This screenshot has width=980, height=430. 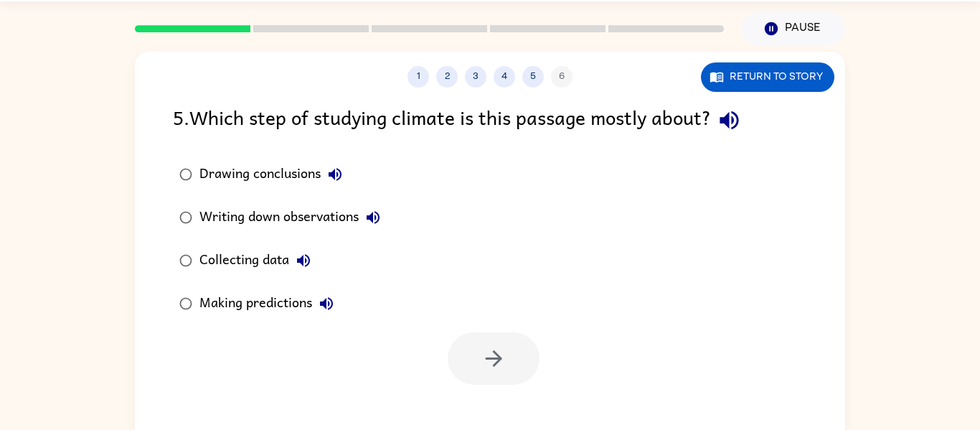 What do you see at coordinates (327, 304) in the screenshot?
I see `button: Making predictions` at bounding box center [327, 304].